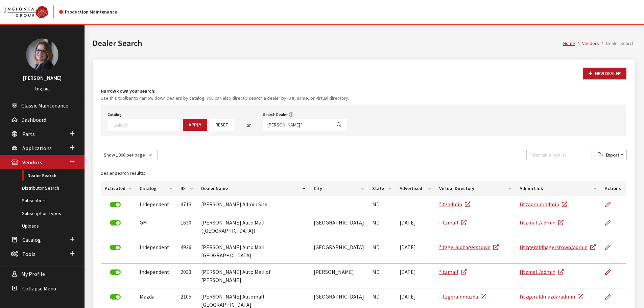  I want to click on a: Insignia Group logo, so click(31, 12).